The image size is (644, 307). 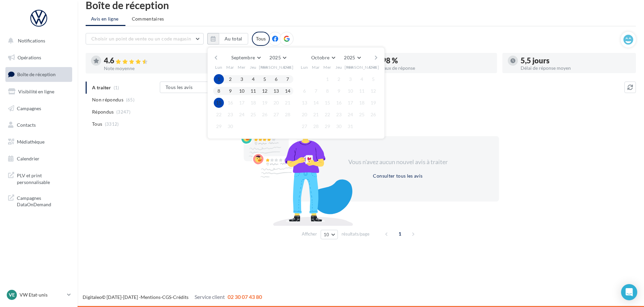 I want to click on div: Tous, so click(x=261, y=39).